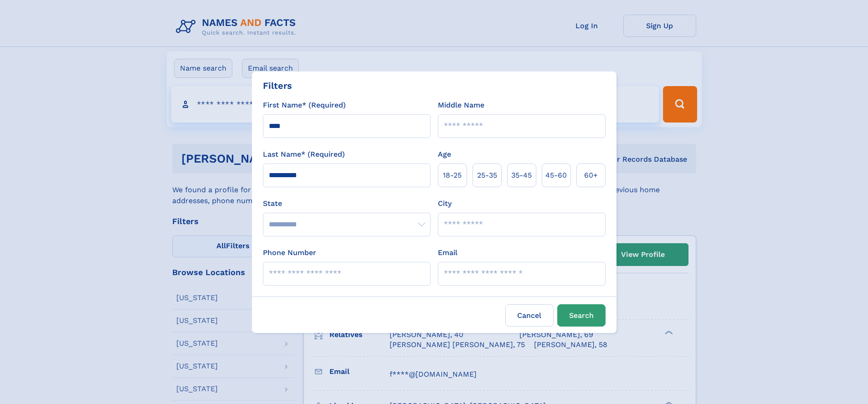 Image resolution: width=868 pixels, height=404 pixels. I want to click on button: Search, so click(581, 315).